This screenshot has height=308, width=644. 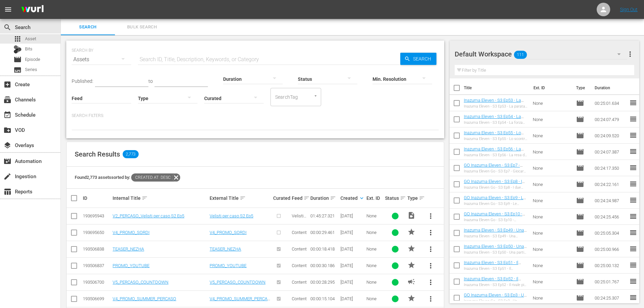 I want to click on div: Inazuma Eleven Go - S3 Ep7 - Giocare per divertirsi!, so click(x=496, y=171).